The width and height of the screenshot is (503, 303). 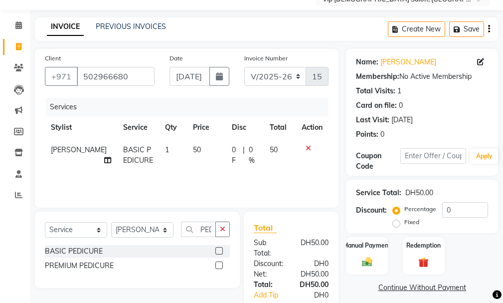 I want to click on div: Services, so click(x=191, y=107).